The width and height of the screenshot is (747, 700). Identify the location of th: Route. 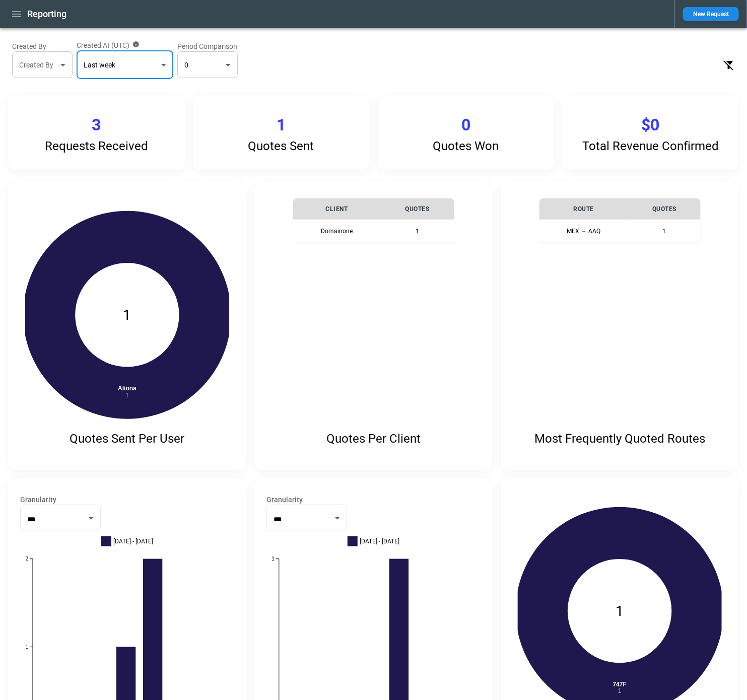
(584, 209).